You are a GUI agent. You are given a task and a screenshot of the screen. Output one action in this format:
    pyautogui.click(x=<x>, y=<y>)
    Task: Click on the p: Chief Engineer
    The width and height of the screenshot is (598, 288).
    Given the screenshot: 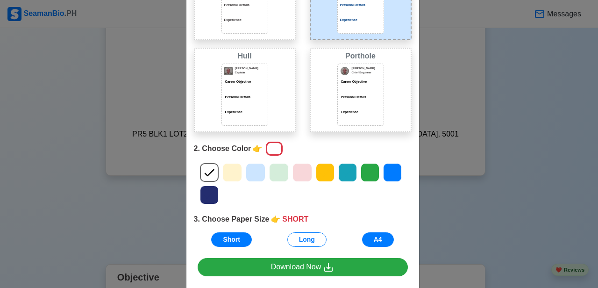 What is the action you would take?
    pyautogui.click(x=366, y=72)
    